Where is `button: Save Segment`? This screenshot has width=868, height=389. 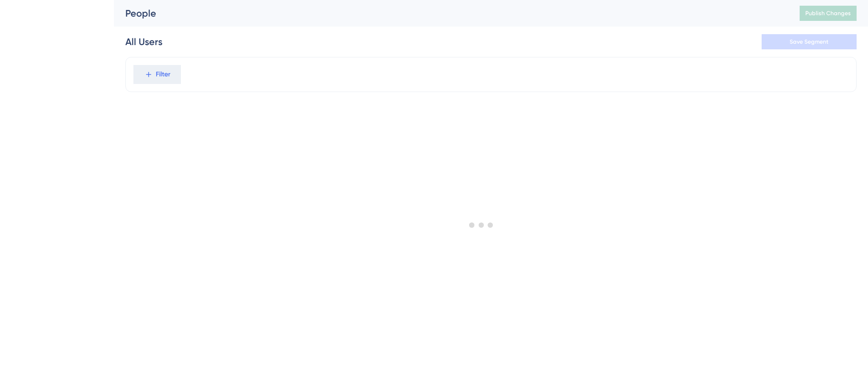
button: Save Segment is located at coordinates (809, 42).